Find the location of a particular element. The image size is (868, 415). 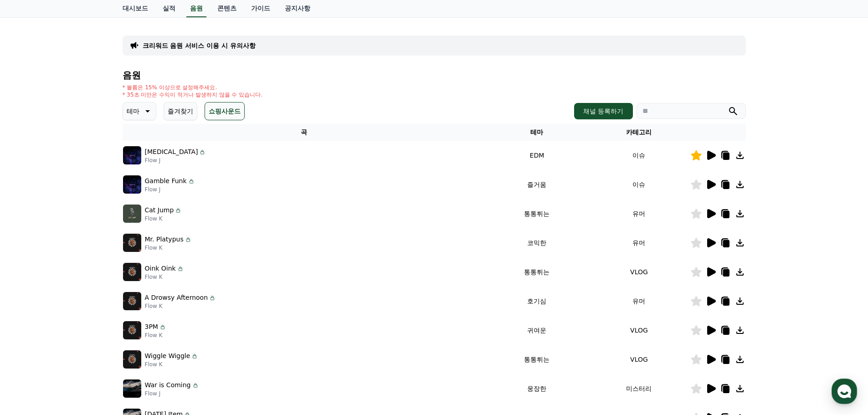

p: * 볼륨은 15% 이상으로 설정해주세요. is located at coordinates (192, 88).